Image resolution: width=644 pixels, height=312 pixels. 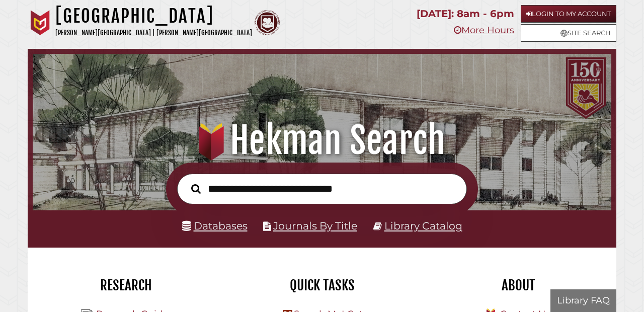 What do you see at coordinates (215, 225) in the screenshot?
I see `a: Databases` at bounding box center [215, 225].